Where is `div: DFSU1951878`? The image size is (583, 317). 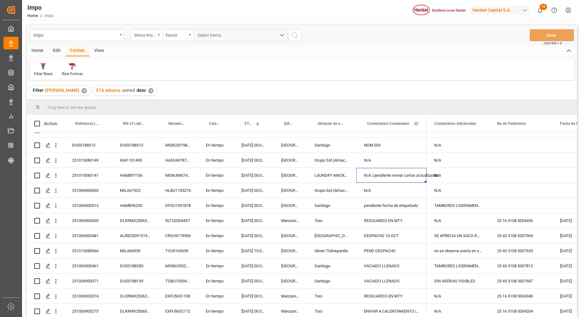
div: DFSU1951878 is located at coordinates (178, 205).